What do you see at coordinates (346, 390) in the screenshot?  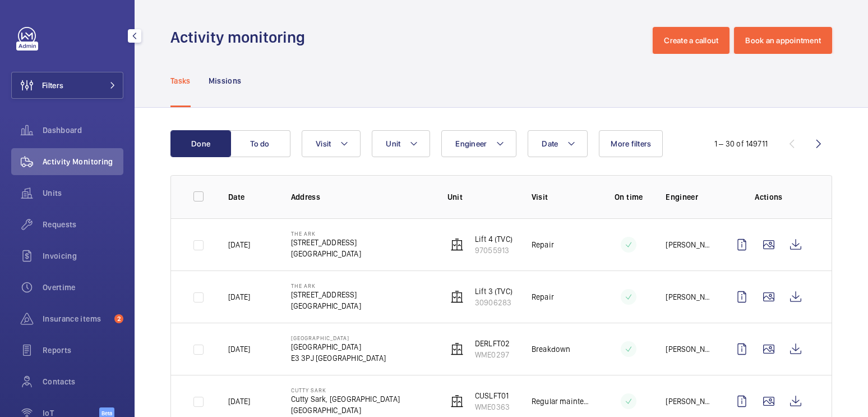 I see `p: Cutty Sark` at bounding box center [346, 390].